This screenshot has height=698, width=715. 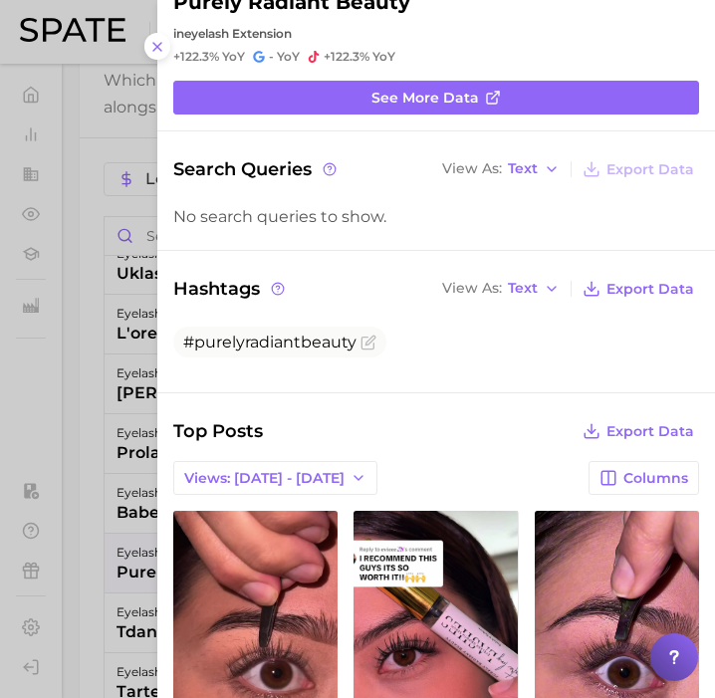 I want to click on div: No search queries to show., so click(x=436, y=216).